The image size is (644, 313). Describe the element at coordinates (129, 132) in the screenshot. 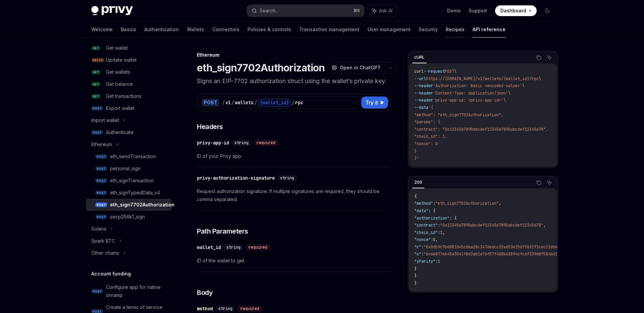

I see `a: POSTAuthenticate` at that location.